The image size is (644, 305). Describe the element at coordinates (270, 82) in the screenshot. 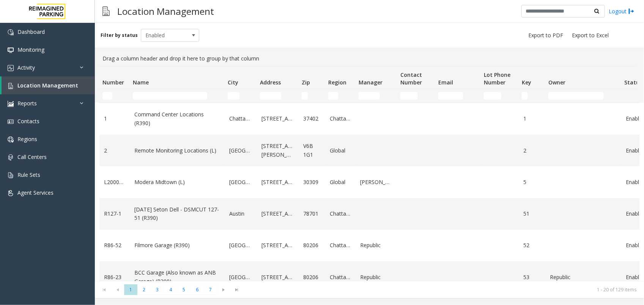

I see `span: Address` at that location.